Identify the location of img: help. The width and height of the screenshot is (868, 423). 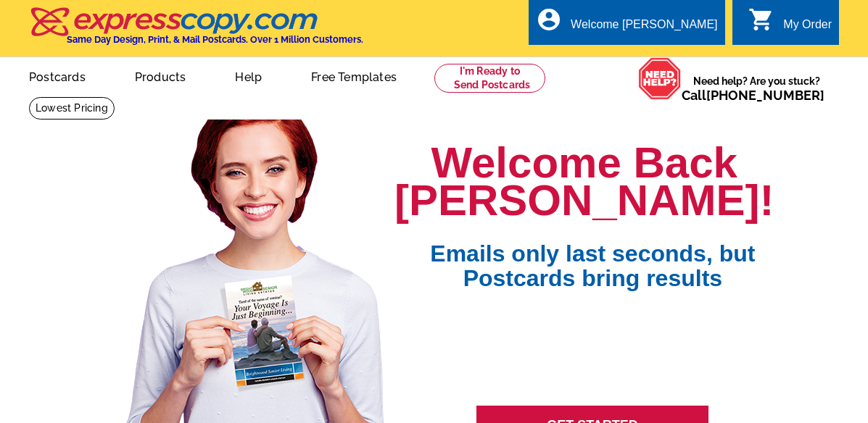
(660, 79).